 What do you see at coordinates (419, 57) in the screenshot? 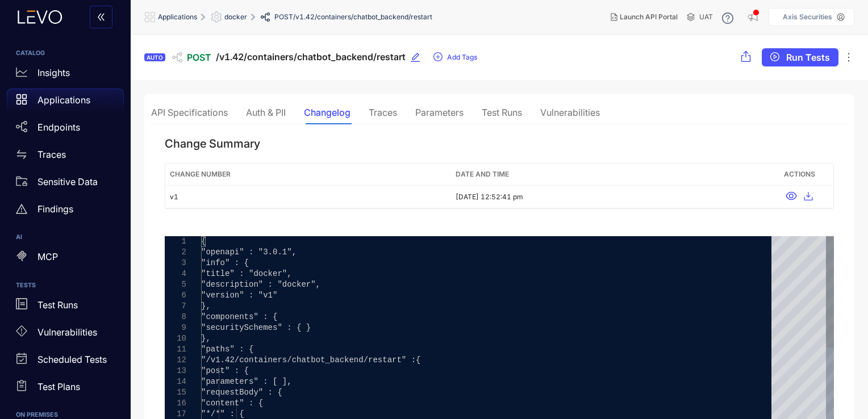
I see `button: edit` at bounding box center [419, 57].